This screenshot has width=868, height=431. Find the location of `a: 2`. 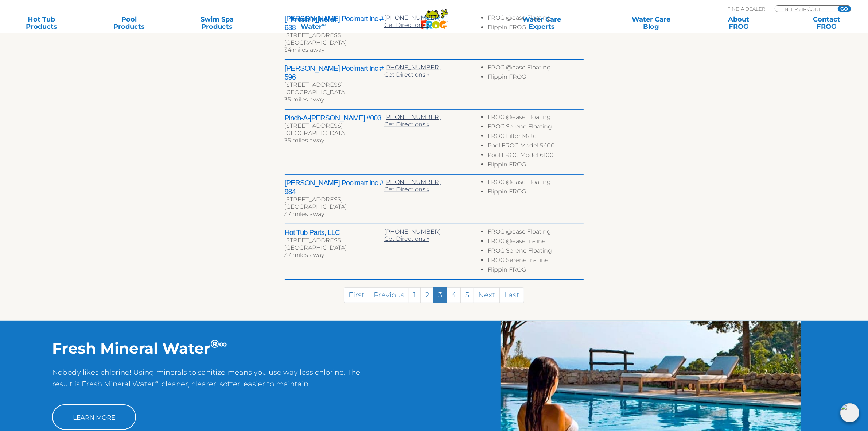

a: 2 is located at coordinates (427, 295).